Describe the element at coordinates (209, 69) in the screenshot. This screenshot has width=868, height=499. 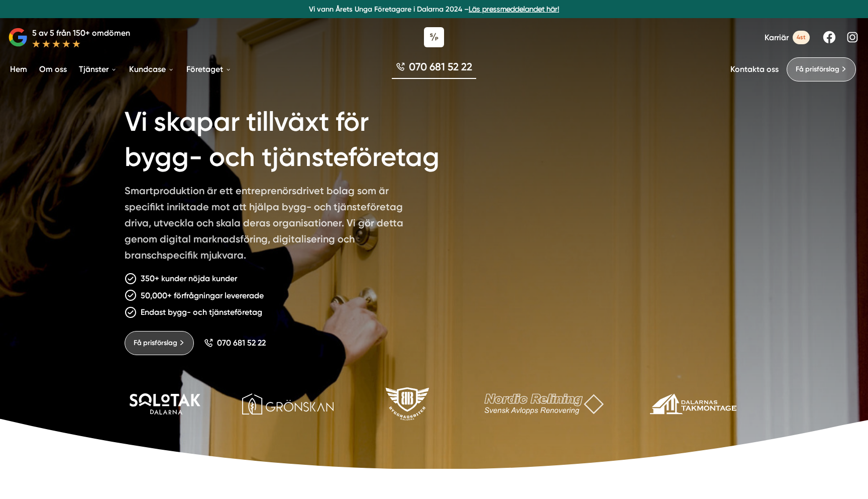
I see `a: Företaget` at that location.